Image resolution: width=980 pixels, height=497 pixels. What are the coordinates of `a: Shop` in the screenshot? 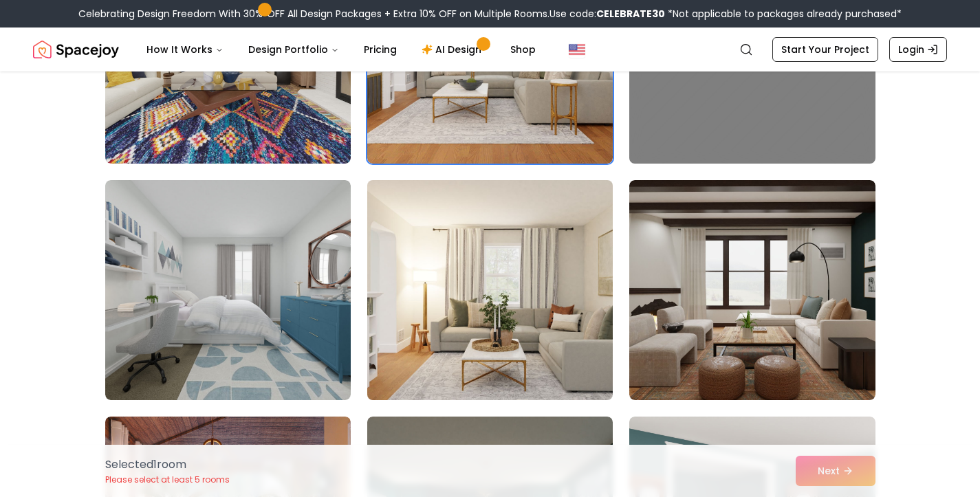 It's located at (523, 50).